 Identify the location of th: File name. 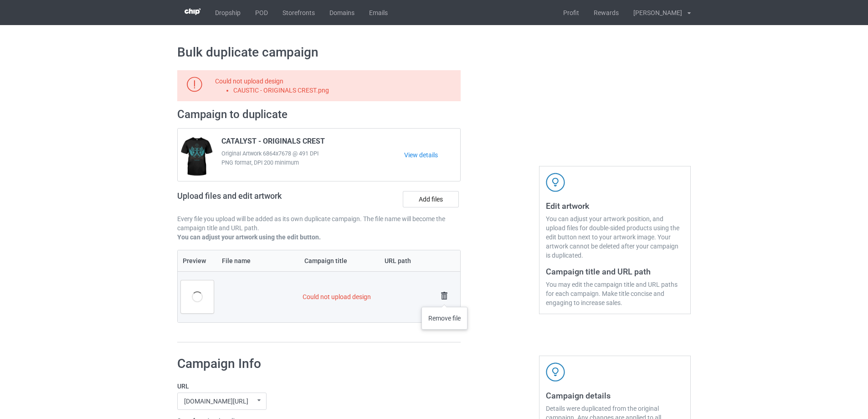
(258, 261).